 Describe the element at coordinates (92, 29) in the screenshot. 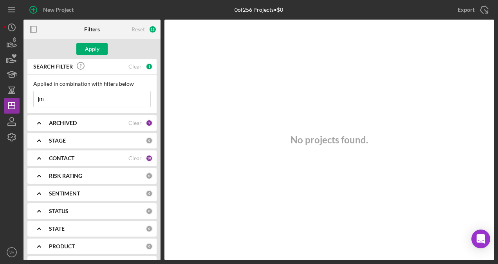

I see `b: Filters` at that location.